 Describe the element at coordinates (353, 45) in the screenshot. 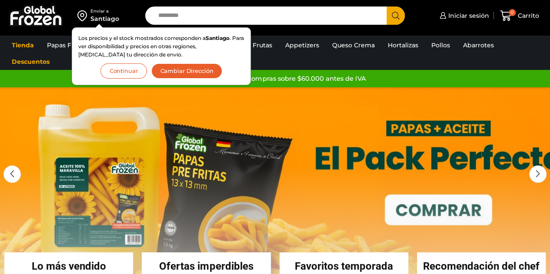

I see `a: Queso Crema` at that location.